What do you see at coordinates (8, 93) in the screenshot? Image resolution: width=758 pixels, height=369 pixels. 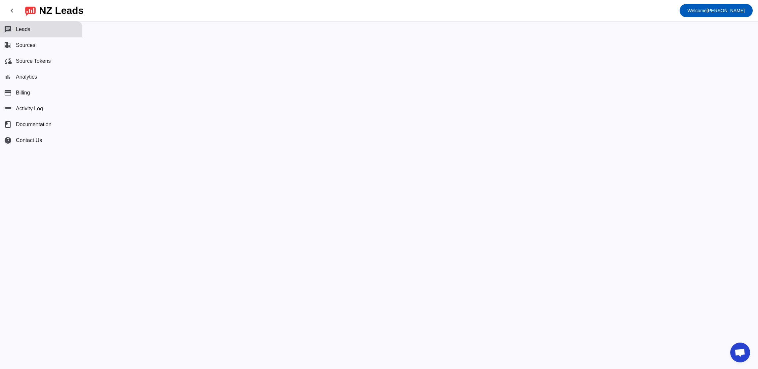 I see `mat-icon: payment` at bounding box center [8, 93].